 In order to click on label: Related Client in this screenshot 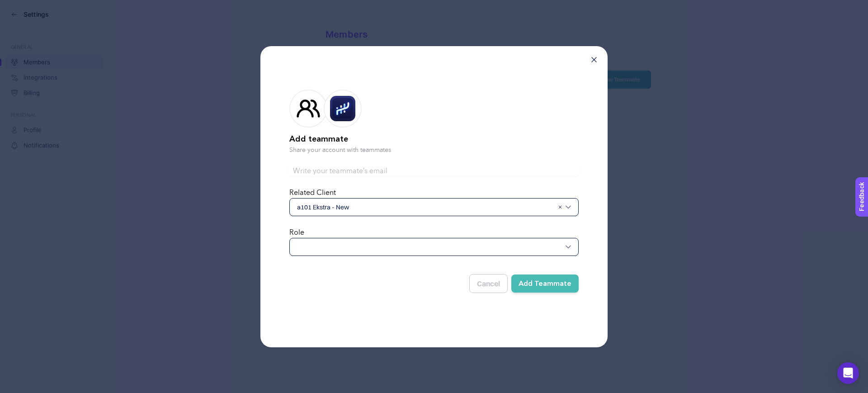, I will do `click(312, 192)`.